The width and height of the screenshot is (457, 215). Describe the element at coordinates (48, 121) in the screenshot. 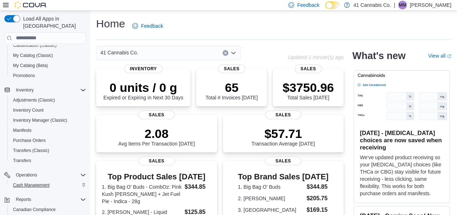

I see `button: Inventory Manager (Classic)` at that location.